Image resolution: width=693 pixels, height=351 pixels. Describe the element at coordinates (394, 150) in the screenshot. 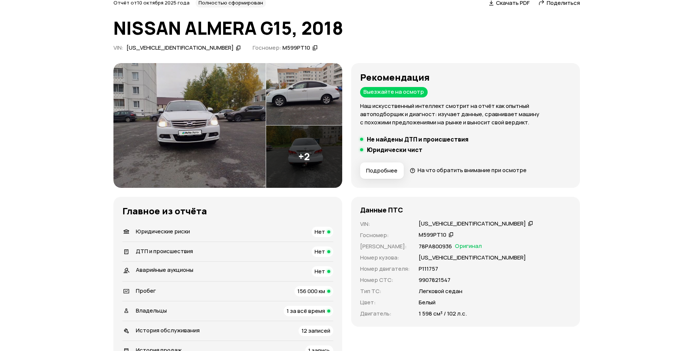

I see `h5: Юридически чист` at that location.